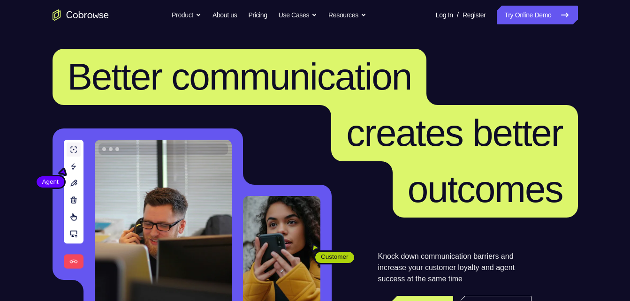 This screenshot has height=301, width=630. What do you see at coordinates (454, 133) in the screenshot?
I see `span: creates better` at bounding box center [454, 133].